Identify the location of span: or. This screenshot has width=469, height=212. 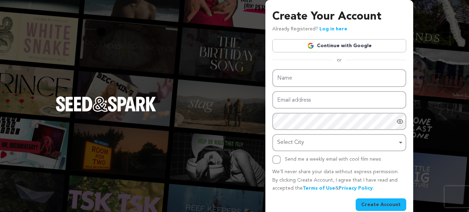
(339, 60).